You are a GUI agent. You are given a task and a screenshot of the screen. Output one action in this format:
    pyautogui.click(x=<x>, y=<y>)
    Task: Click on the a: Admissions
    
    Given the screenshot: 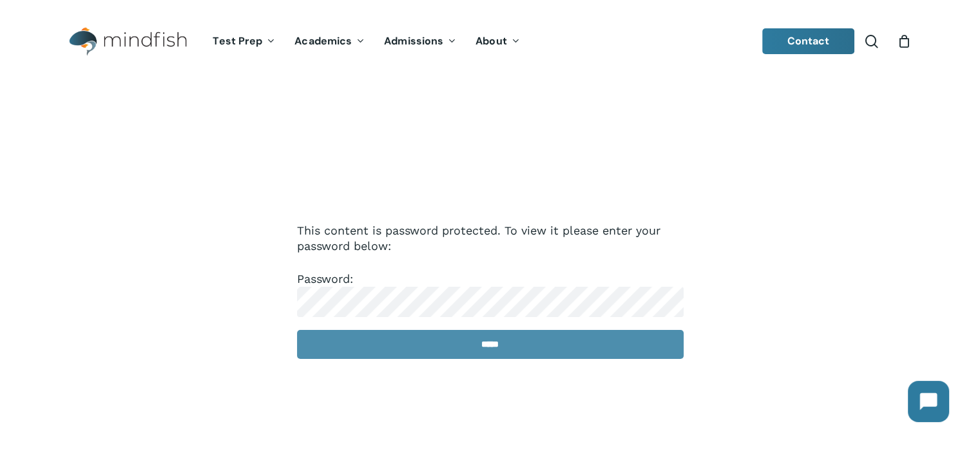 What is the action you would take?
    pyautogui.click(x=420, y=41)
    